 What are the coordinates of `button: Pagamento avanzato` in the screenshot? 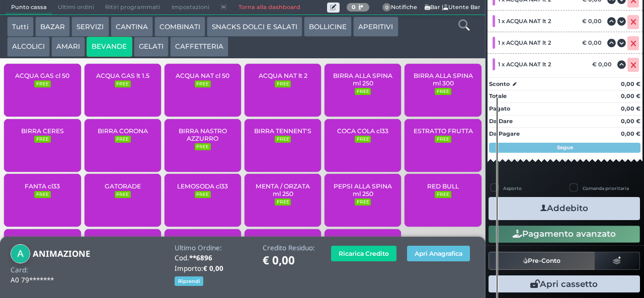 It's located at (564, 234).